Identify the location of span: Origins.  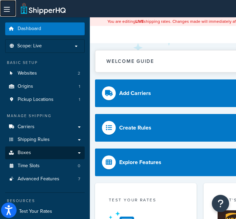
(25, 87).